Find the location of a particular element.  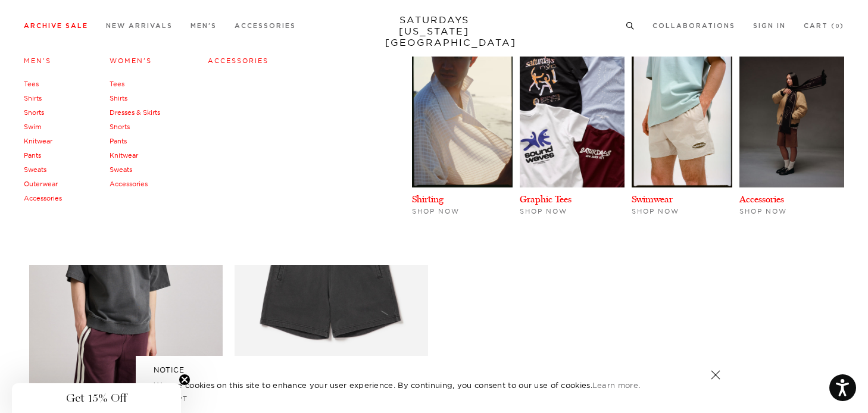

a: Outerwear is located at coordinates (40, 184).